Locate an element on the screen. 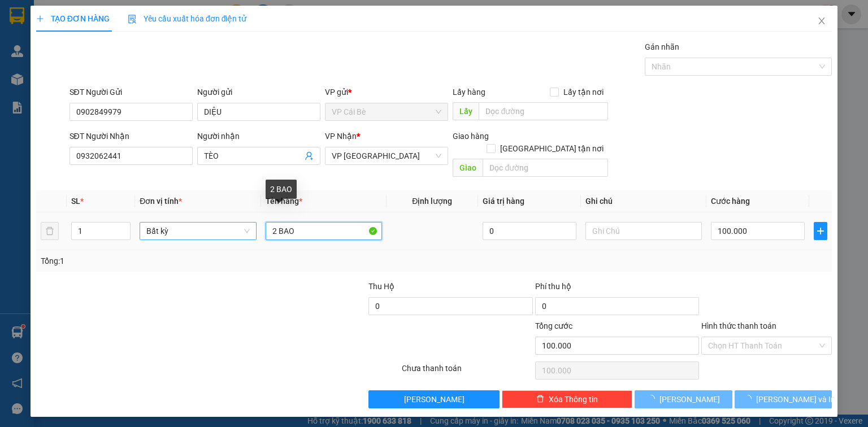 This screenshot has width=868, height=427. span: SL is located at coordinates (76, 201).